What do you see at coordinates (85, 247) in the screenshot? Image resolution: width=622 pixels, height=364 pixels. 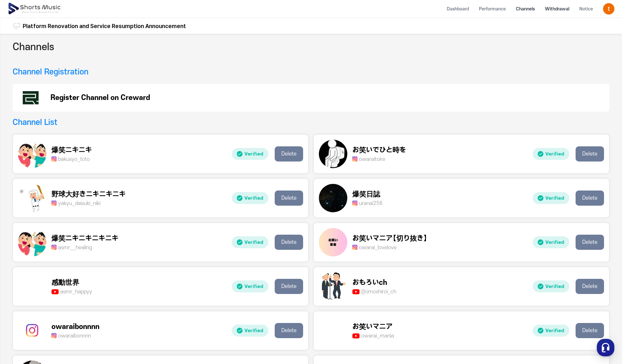 I see `p: asmr__healing` at bounding box center [85, 247].